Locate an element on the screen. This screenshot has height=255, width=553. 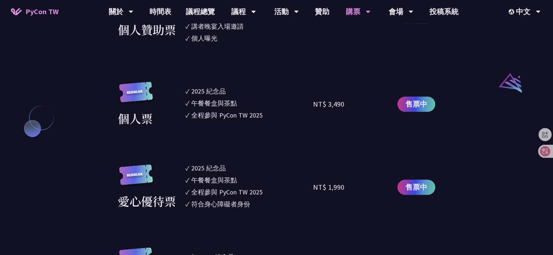
img: Locale Icon is located at coordinates (512, 12).